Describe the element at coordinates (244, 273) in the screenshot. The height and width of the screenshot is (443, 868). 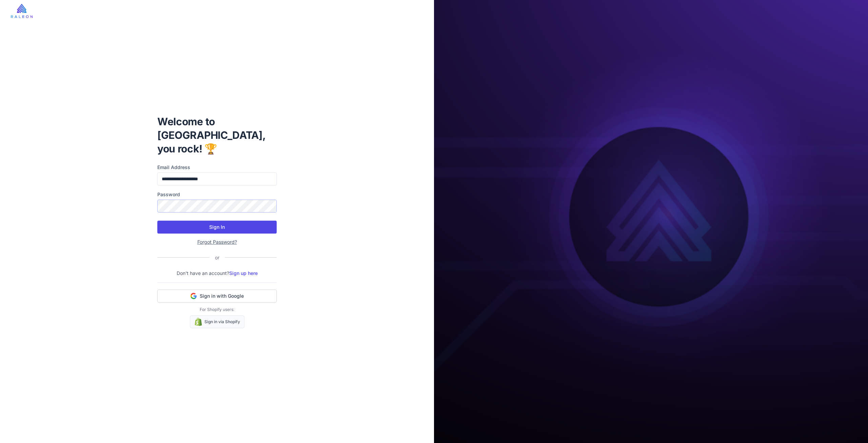
I see `a: Sign up here` at that location.